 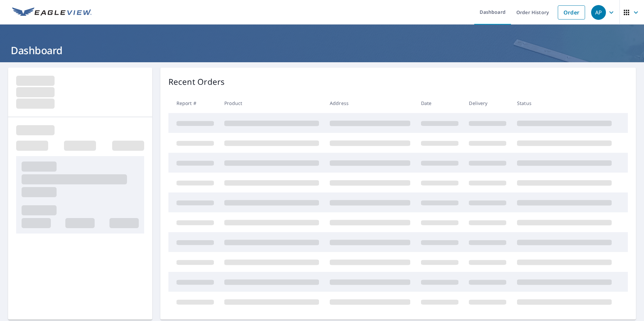 What do you see at coordinates (322, 50) in the screenshot?
I see `h1: Dashboard` at bounding box center [322, 50].